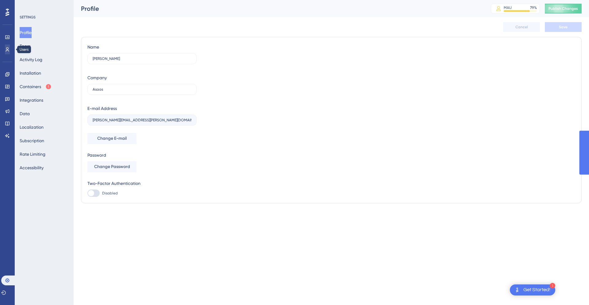 The width and height of the screenshot is (589, 305). Describe the element at coordinates (112, 167) in the screenshot. I see `button: Change Password` at that location.